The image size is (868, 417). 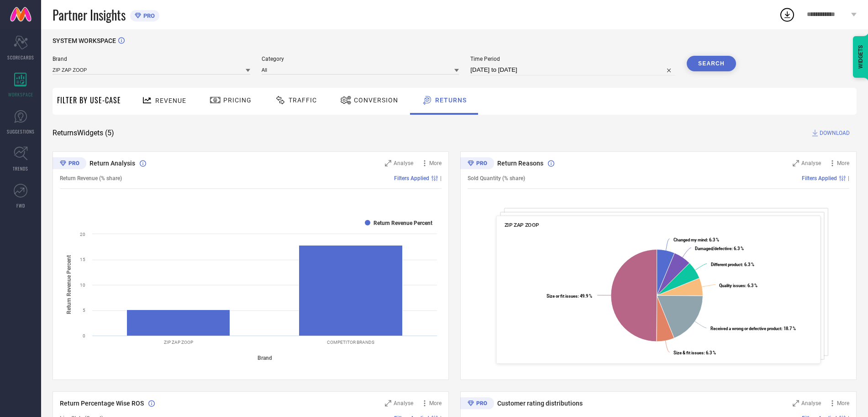 What do you see at coordinates (83, 285) in the screenshot?
I see `text: 10` at bounding box center [83, 285].